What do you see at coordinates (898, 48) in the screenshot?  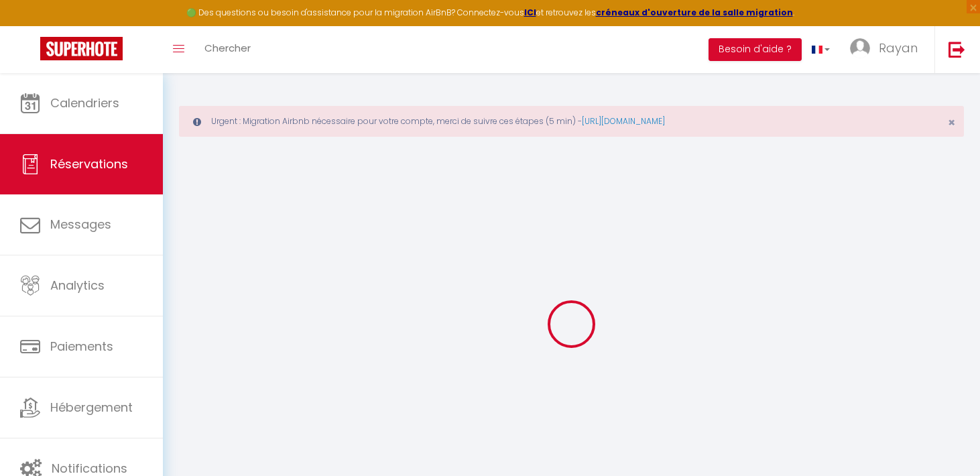 I see `span: Rayan` at bounding box center [898, 48].